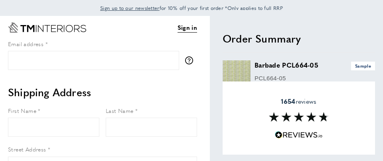  What do you see at coordinates (22, 111) in the screenshot?
I see `span: First Name` at bounding box center [22, 111].